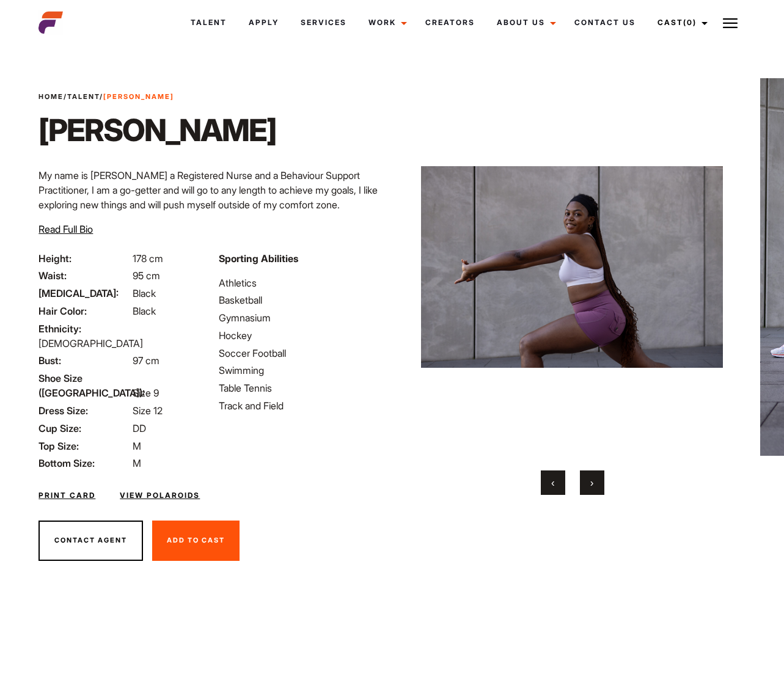  I want to click on img: Burger icon, so click(730, 23).